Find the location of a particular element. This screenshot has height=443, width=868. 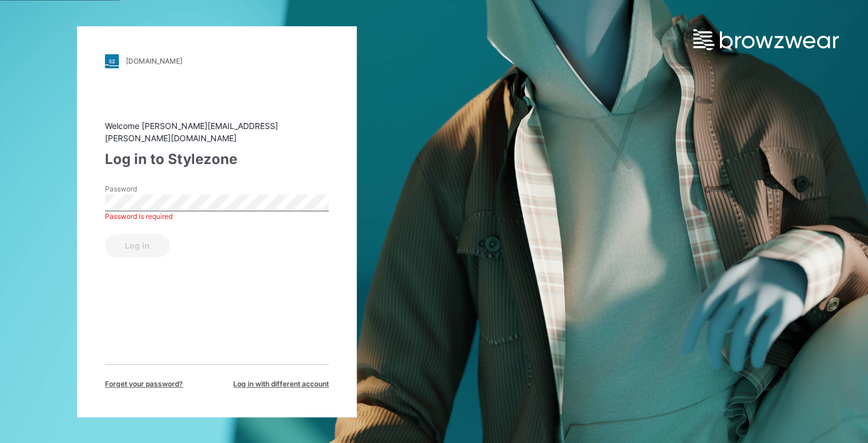

label: Password is located at coordinates (146, 189).